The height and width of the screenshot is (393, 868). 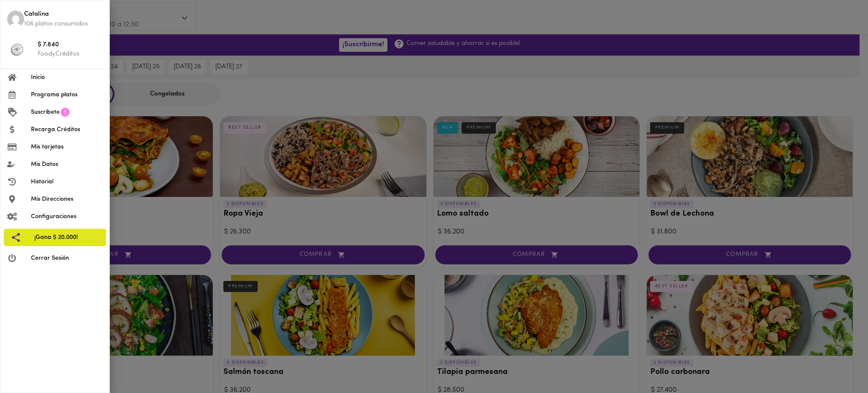 What do you see at coordinates (66, 164) in the screenshot?
I see `span: Mis Datos` at bounding box center [66, 164].